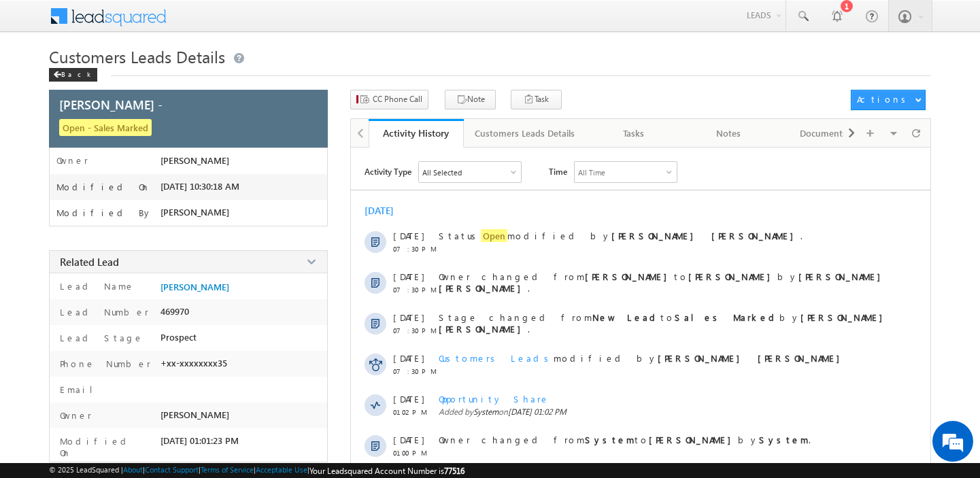 The width and height of the screenshot is (980, 478). Describe the element at coordinates (387, 470) in the screenshot. I see `span: Your Leadsquared Account Number is` at that location.